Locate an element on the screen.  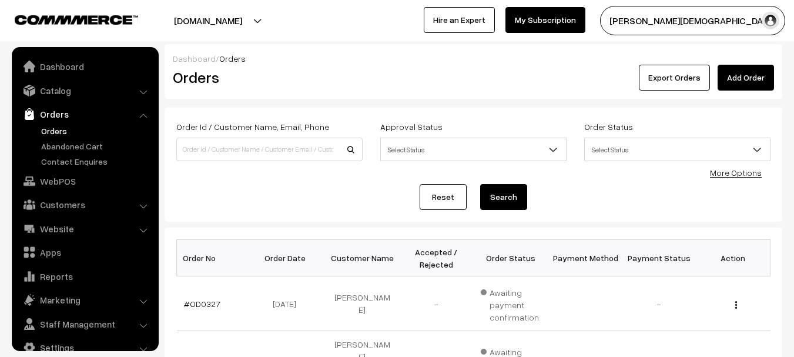
a: Customers is located at coordinates (85, 205).